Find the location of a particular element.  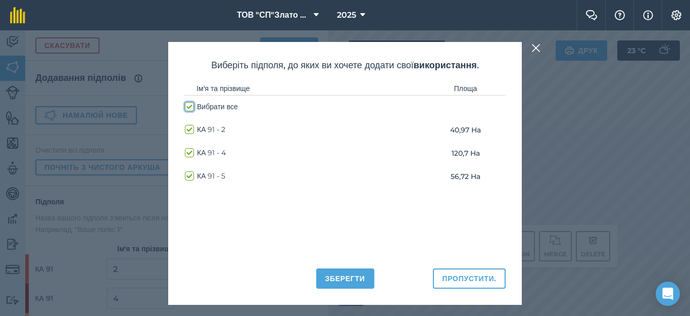

strong: використання is located at coordinates (445, 65).